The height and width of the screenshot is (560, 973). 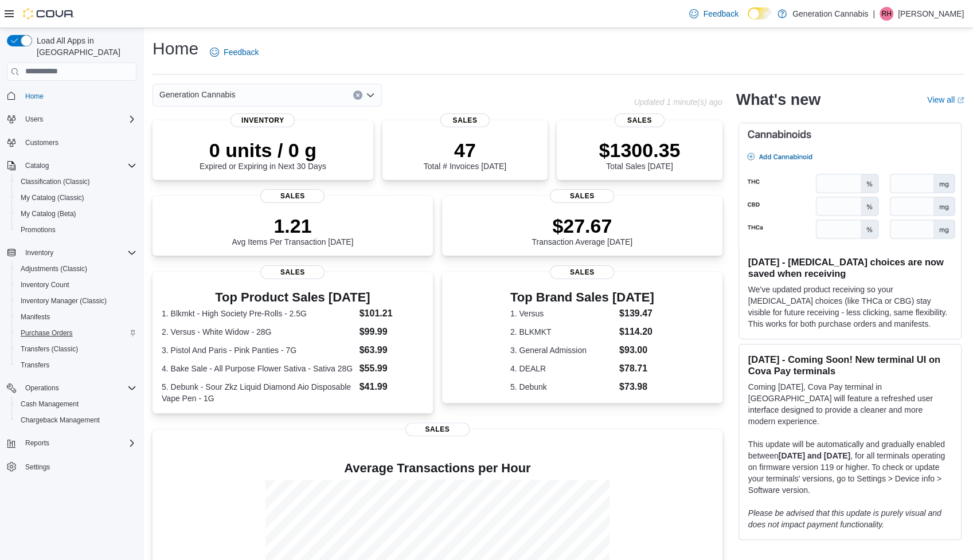 What do you see at coordinates (77, 301) in the screenshot?
I see `button: Inventory Manager (Classic)` at bounding box center [77, 301].